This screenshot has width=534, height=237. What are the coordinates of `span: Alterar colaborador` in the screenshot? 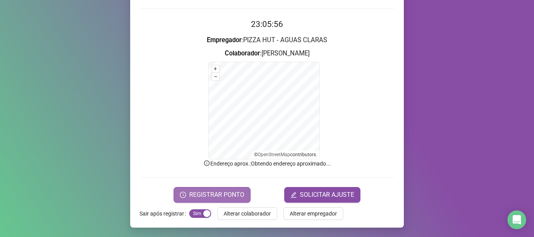 It's located at (247, 214).